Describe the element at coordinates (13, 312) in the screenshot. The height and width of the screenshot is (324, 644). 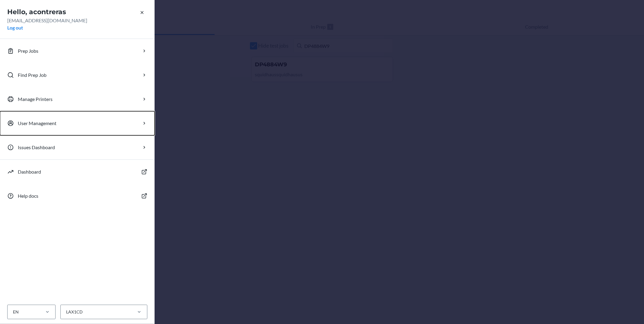
I see `input: EN` at that location.